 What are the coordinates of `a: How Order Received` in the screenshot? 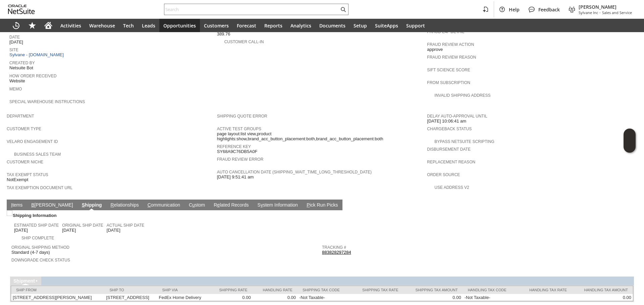 It's located at (33, 76).